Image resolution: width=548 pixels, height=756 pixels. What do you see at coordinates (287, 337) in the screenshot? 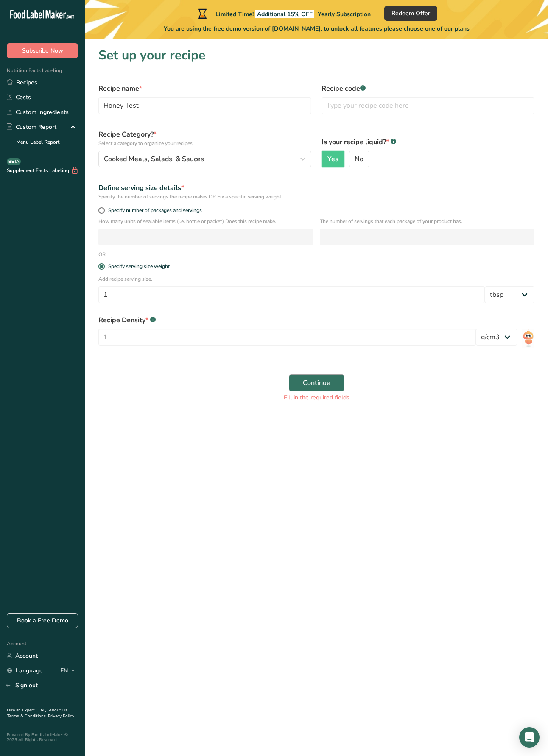
I see `input: Type your density here` at bounding box center [287, 337].